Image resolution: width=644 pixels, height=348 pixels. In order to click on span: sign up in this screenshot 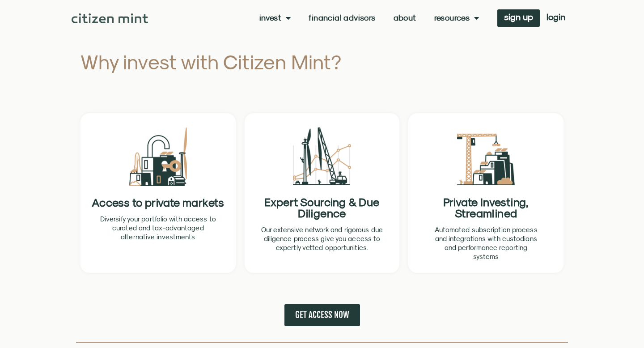, I will do `click(518, 17)`.